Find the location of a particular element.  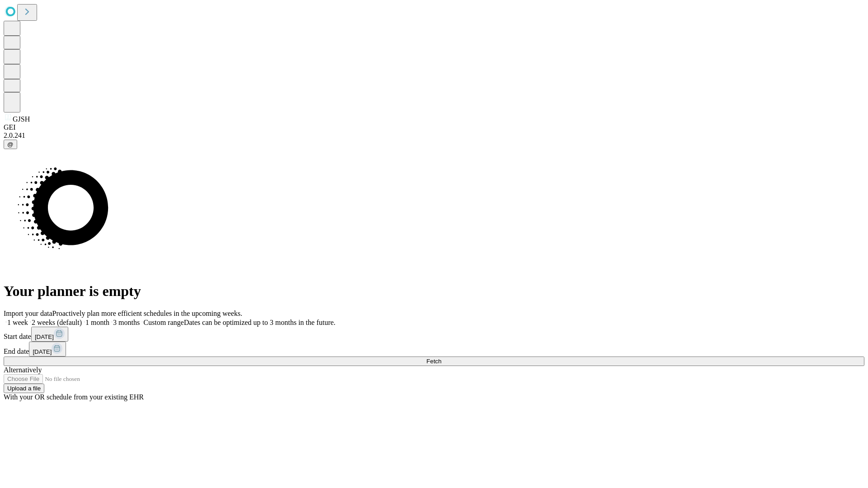

span: With your OR schedule from your existing EHR is located at coordinates (74, 397).